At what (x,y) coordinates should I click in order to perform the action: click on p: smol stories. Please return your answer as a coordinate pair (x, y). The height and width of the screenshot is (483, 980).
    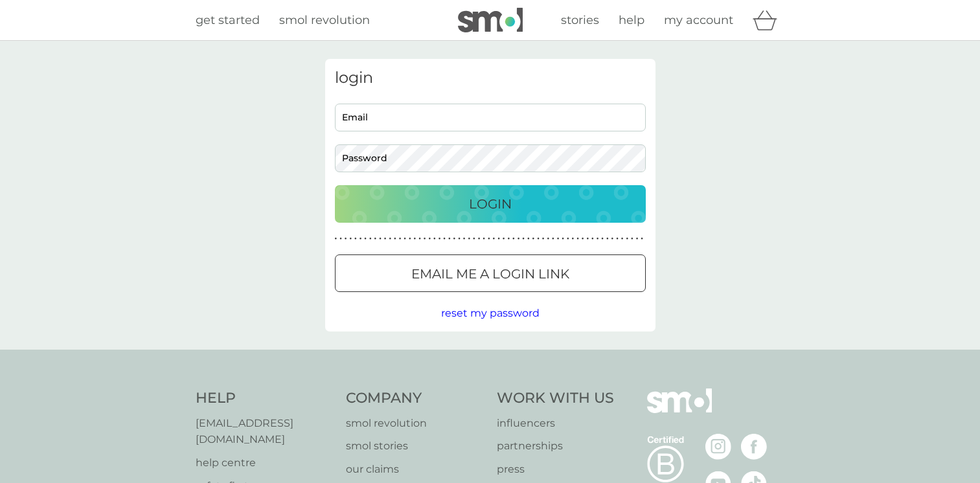
    Looking at the image, I should click on (414, 447).